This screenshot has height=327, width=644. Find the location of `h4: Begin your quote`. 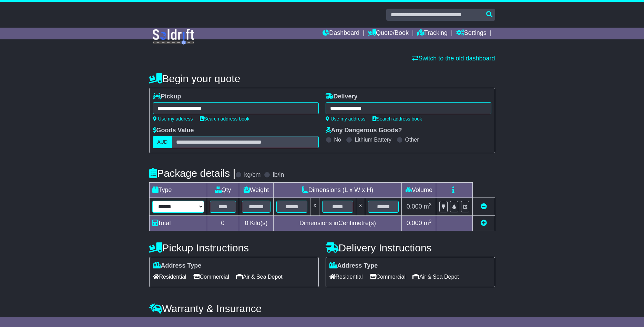

h4: Begin your quote is located at coordinates (322, 78).